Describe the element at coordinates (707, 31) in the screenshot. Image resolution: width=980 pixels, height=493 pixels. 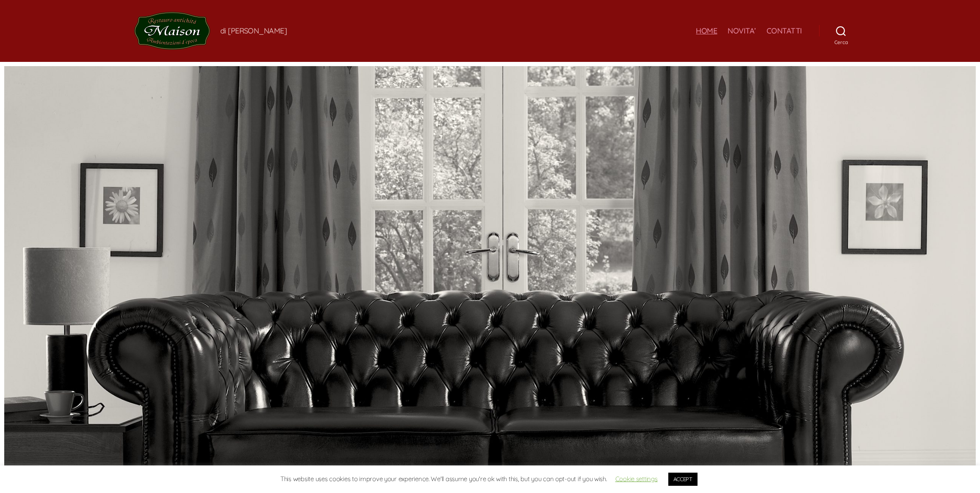
I see `a: HOME` at that location.